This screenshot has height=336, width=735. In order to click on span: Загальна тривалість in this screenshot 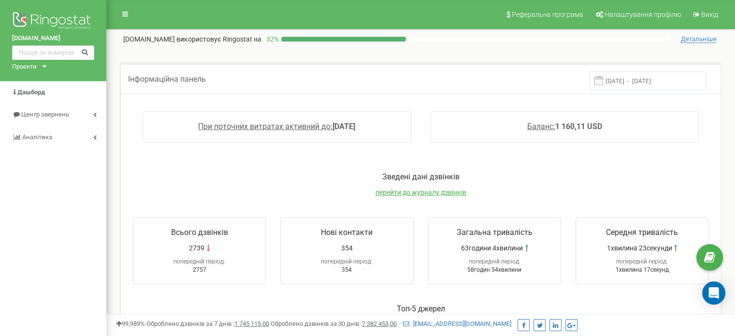, I will do `click(494, 232)`.